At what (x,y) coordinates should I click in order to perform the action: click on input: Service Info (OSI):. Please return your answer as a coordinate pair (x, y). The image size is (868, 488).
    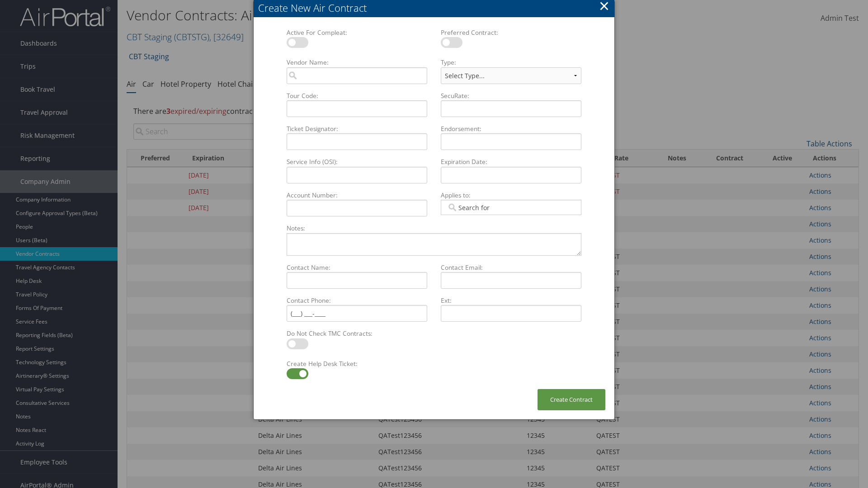
    Looking at the image, I should click on (357, 174).